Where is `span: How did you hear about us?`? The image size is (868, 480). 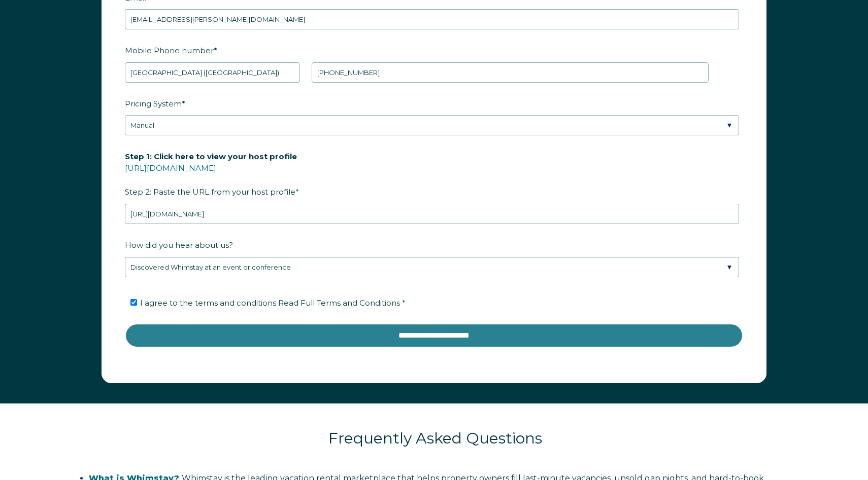 span: How did you hear about us? is located at coordinates (178, 245).